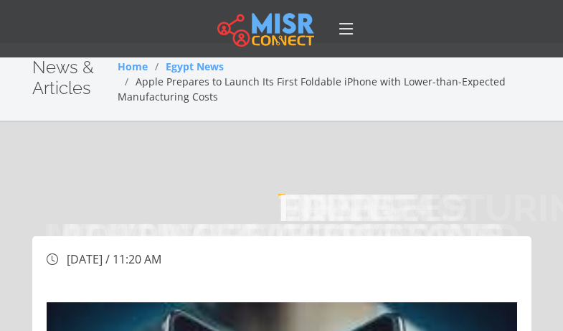 The image size is (563, 331). I want to click on span: Egypt News, so click(194, 66).